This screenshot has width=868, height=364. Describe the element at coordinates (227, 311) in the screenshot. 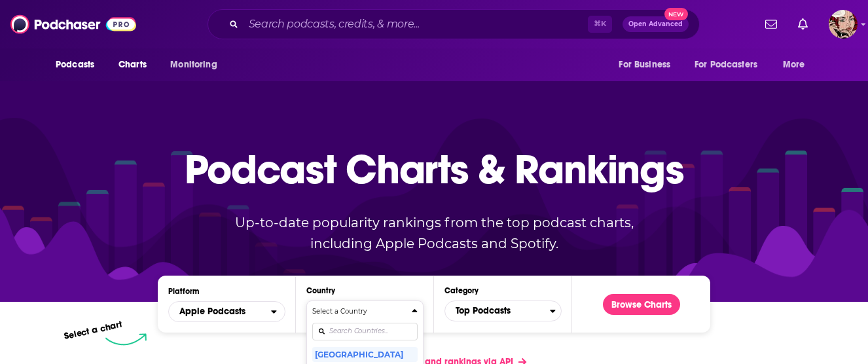

I see `h2: Platforms` at that location.